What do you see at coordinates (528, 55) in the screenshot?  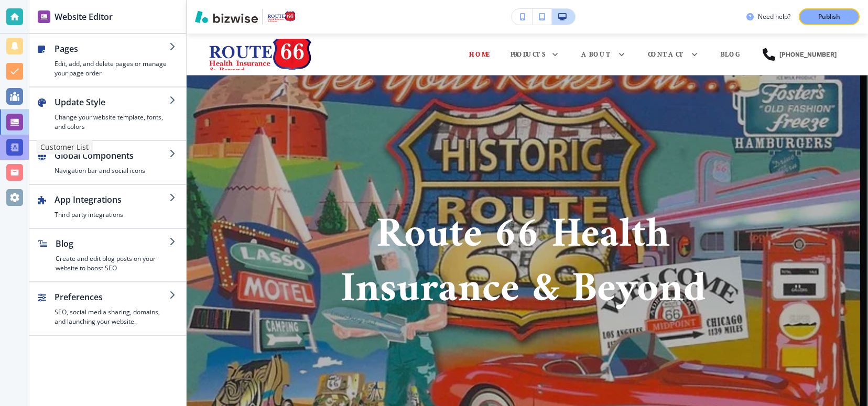 I see `p: Products` at bounding box center [528, 55].